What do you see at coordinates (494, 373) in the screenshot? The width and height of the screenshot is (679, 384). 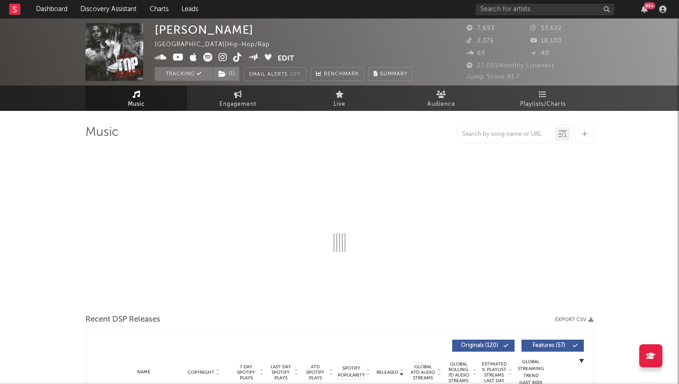 I see `span: Estimated % Playlist Streams Last Day` at bounding box center [494, 373].